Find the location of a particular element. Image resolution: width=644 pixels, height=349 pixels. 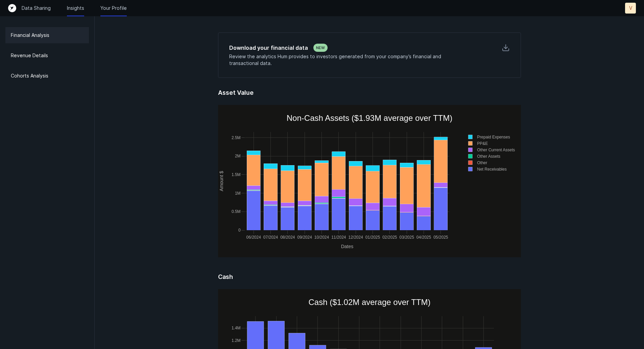

a: Your Profile is located at coordinates (114, 8).